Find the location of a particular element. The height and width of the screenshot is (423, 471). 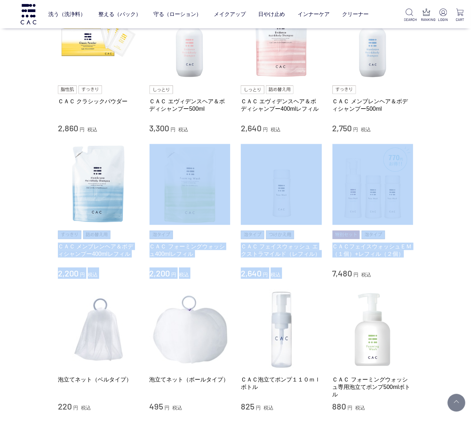

span: 825 is located at coordinates (247, 406).